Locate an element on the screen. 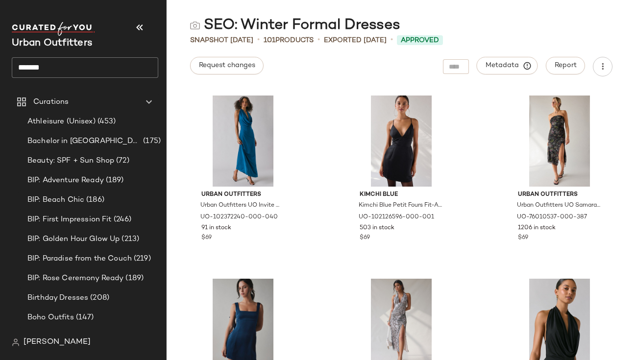  span: (213) is located at coordinates (129, 239).